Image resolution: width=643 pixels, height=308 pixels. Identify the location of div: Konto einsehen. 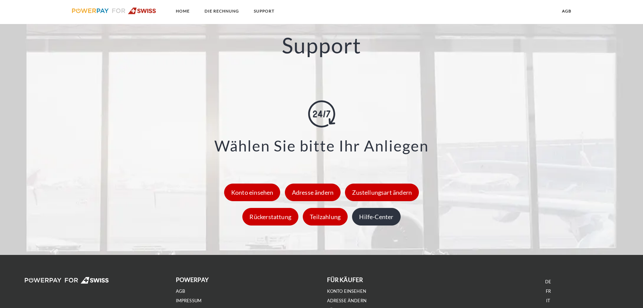
(252, 192).